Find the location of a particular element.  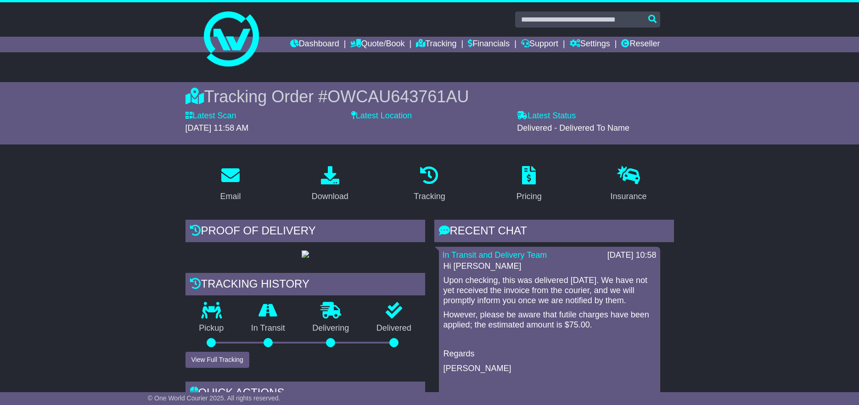

p: Delivered is located at coordinates (394, 329).